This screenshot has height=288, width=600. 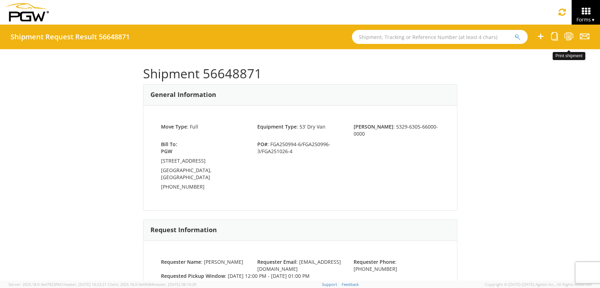 What do you see at coordinates (174, 126) in the screenshot?
I see `strong: Move Type` at bounding box center [174, 126].